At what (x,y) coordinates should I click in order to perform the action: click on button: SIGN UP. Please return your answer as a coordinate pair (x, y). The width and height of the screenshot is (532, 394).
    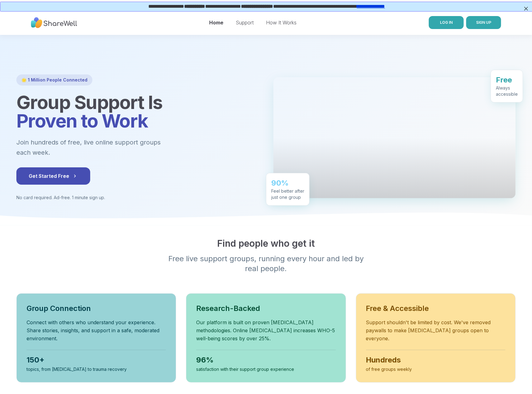
    Looking at the image, I should click on (484, 22).